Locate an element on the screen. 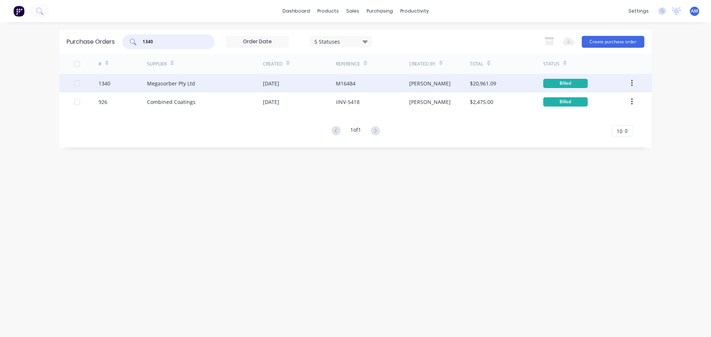 This screenshot has width=711, height=337. input: Search purchase orders... is located at coordinates (173, 42).